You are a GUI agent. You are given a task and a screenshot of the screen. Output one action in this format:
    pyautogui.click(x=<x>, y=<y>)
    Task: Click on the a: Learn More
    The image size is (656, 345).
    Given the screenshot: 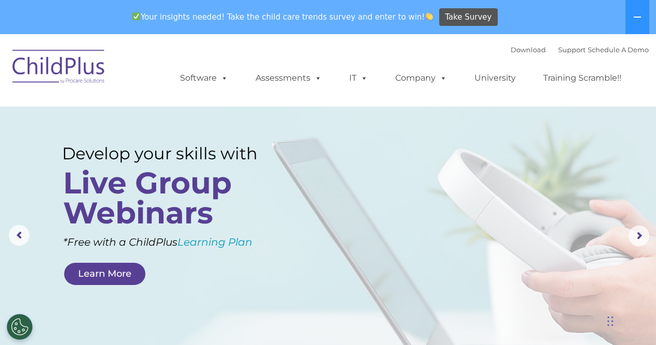 What is the action you would take?
    pyautogui.click(x=105, y=274)
    